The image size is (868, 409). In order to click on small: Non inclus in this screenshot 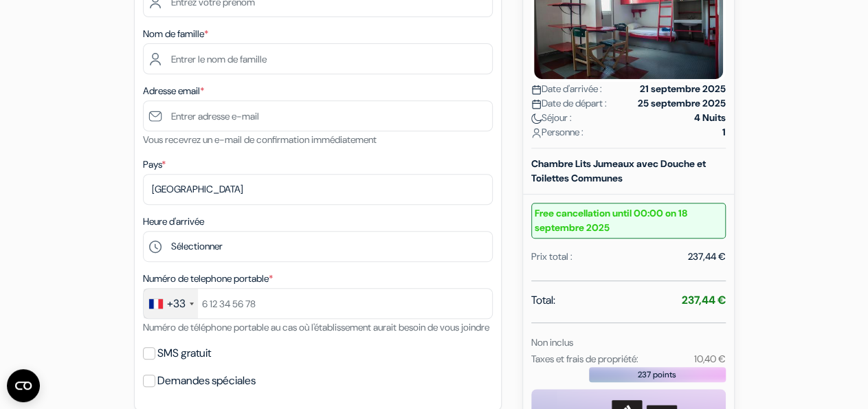, I will do `click(552, 342)`.